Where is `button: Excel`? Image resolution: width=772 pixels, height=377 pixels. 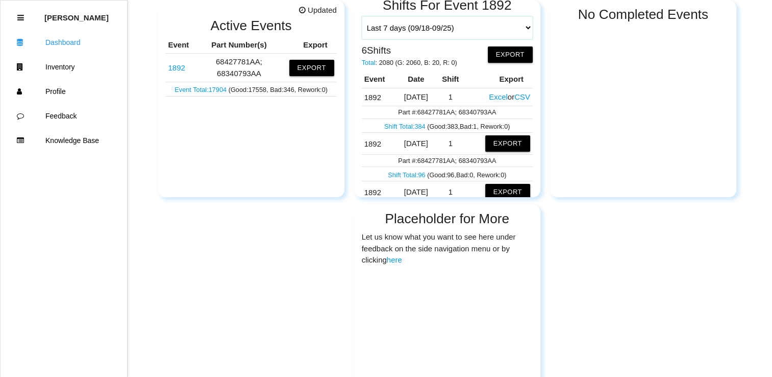 button: Excel is located at coordinates (498, 96).